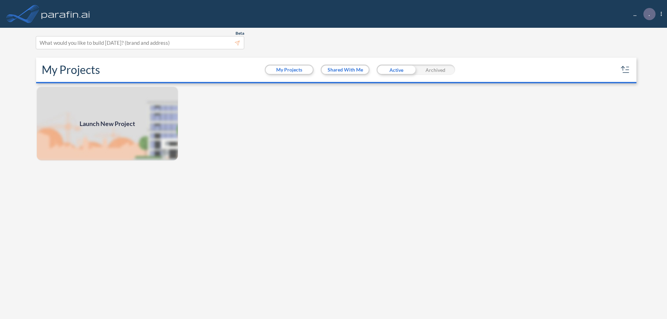  Describe the element at coordinates (107, 124) in the screenshot. I see `a: Launch New Project` at that location.